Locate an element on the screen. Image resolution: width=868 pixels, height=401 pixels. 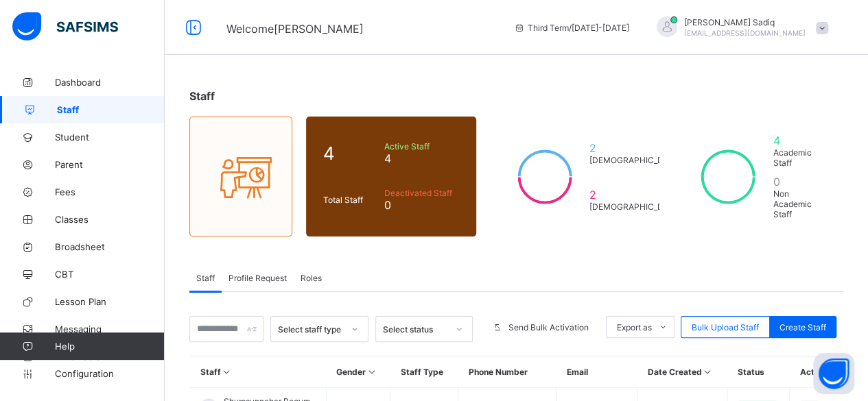
th: Staff is located at coordinates (258, 372).